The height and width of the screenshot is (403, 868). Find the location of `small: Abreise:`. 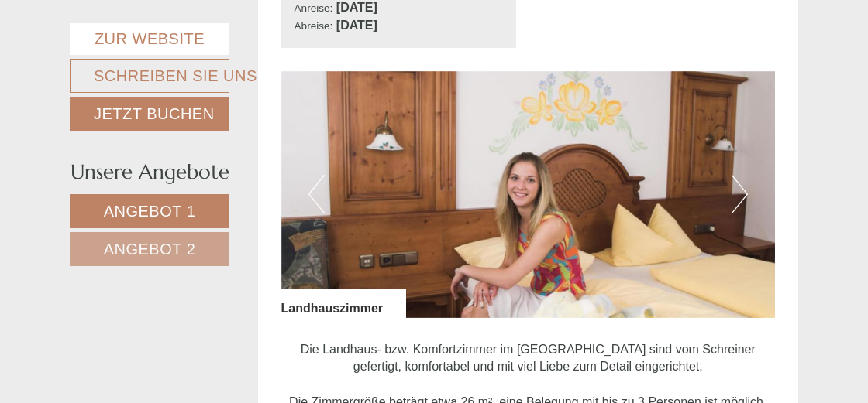

small: Abreise: is located at coordinates (314, 26).